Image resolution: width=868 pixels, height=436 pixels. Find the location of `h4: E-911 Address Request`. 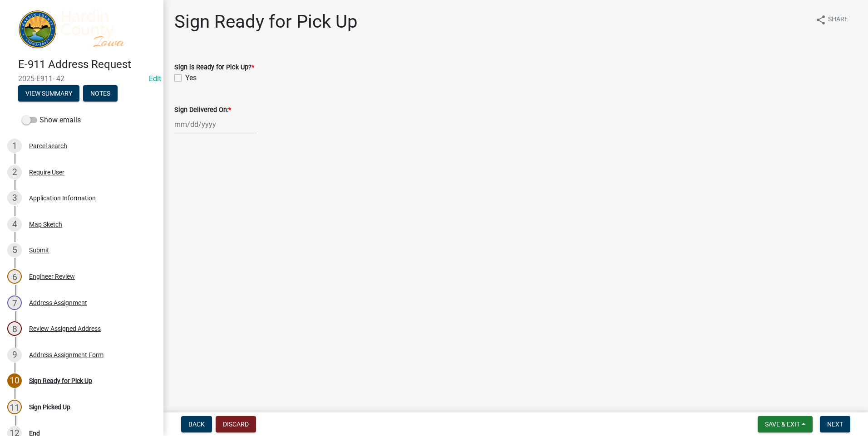

h4: E-911 Address Request is located at coordinates (87, 65).